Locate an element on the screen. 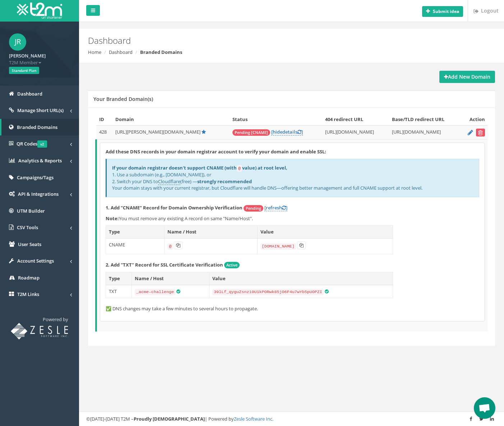  img: T2M is located at coordinates (40, 10).